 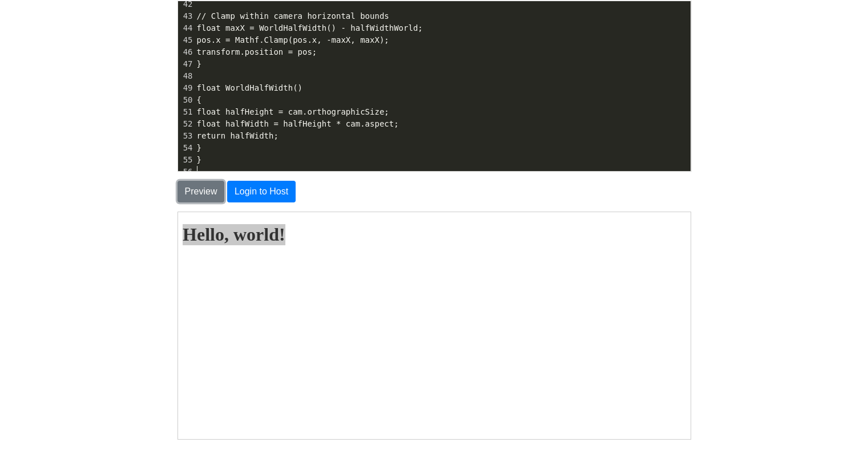 What do you see at coordinates (186, 52) in the screenshot?
I see `div: 46` at bounding box center [186, 52].